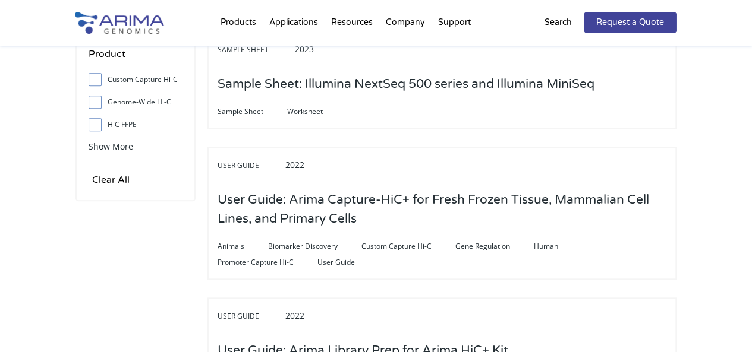 The image size is (752, 352). What do you see at coordinates (494, 247) in the screenshot?
I see `span: Gene Regulation` at bounding box center [494, 247].